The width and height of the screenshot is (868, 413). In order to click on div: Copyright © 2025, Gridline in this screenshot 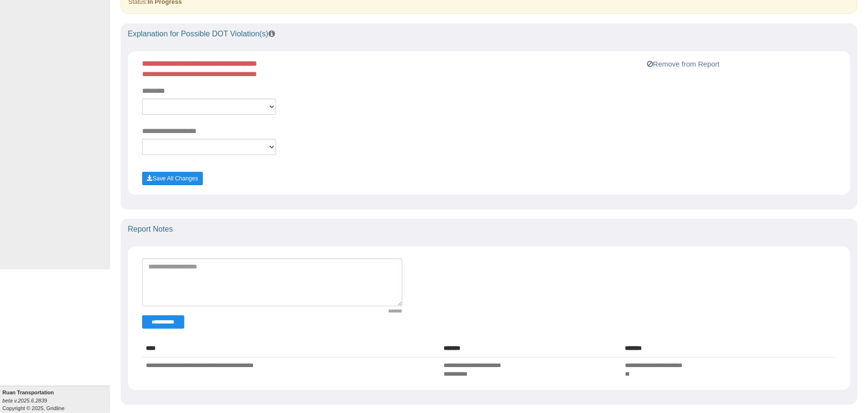, I will do `click(56, 400)`.